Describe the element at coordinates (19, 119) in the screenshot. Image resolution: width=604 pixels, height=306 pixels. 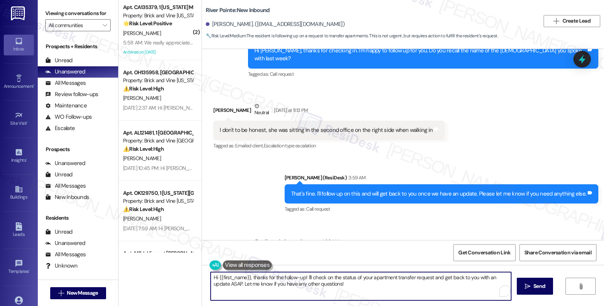
I see `a: Site Visit •` at that location.